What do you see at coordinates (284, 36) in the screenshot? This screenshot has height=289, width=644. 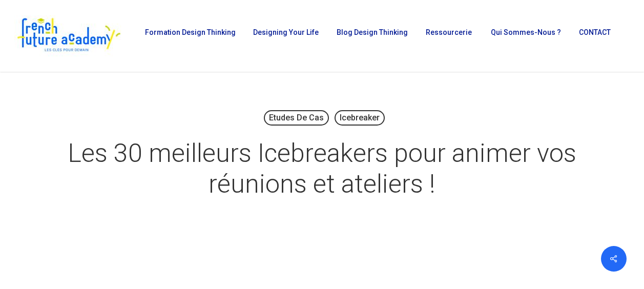 I see `a: Designing Your Life` at bounding box center [284, 36].